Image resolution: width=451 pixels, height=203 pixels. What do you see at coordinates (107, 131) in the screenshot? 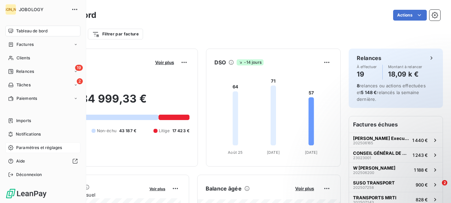
I see `span: Non-échu` at bounding box center [107, 131].